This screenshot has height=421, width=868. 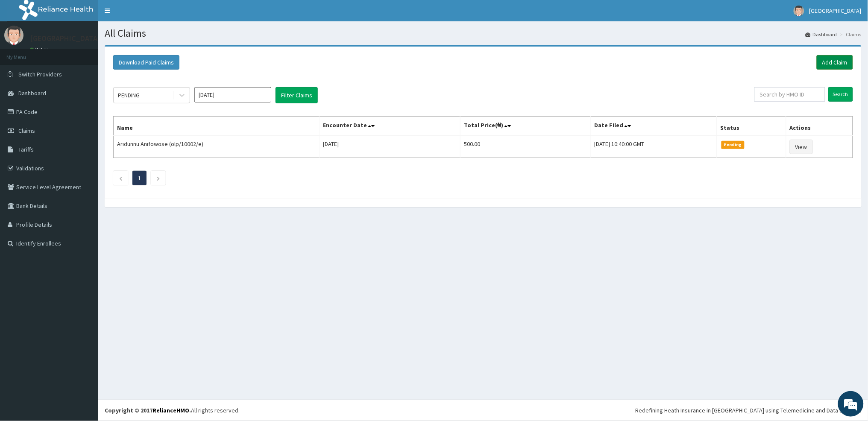 What do you see at coordinates (146, 63) in the screenshot?
I see `button: Download Paid Claims` at bounding box center [146, 63].